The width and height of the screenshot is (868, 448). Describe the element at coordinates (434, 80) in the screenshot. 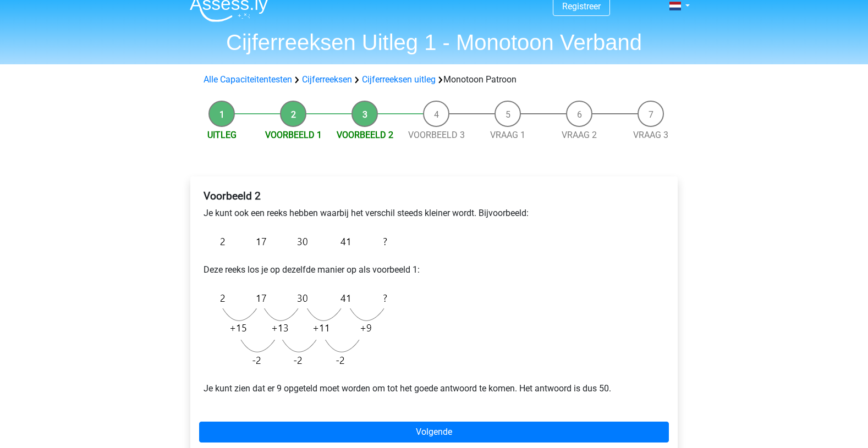

I see `div: Monotoon Patroon` at that location.